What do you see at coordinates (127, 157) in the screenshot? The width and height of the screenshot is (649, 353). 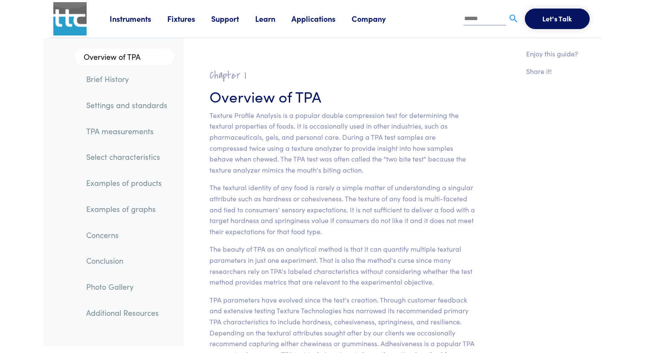 I see `a: Select characteristics` at bounding box center [127, 157].